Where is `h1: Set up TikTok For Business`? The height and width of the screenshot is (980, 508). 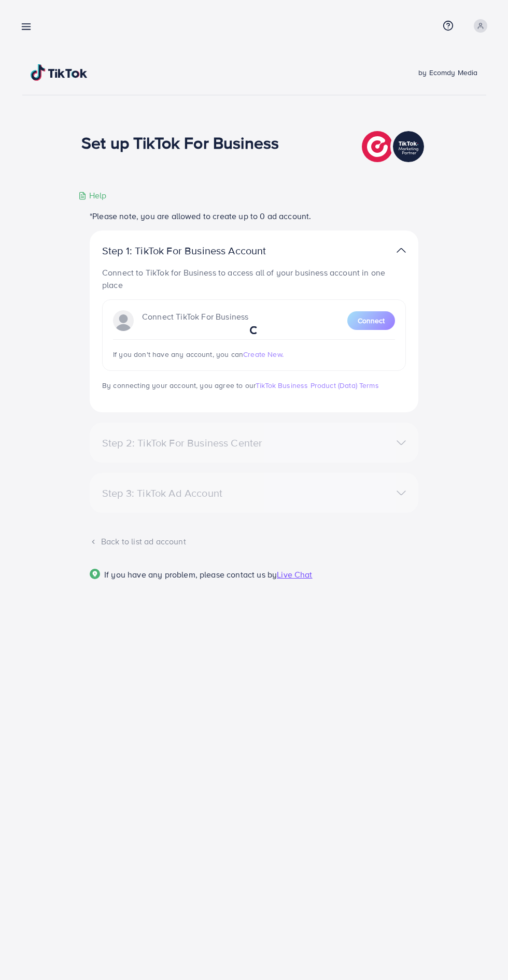 h1: Set up TikTok For Business is located at coordinates (180, 143).